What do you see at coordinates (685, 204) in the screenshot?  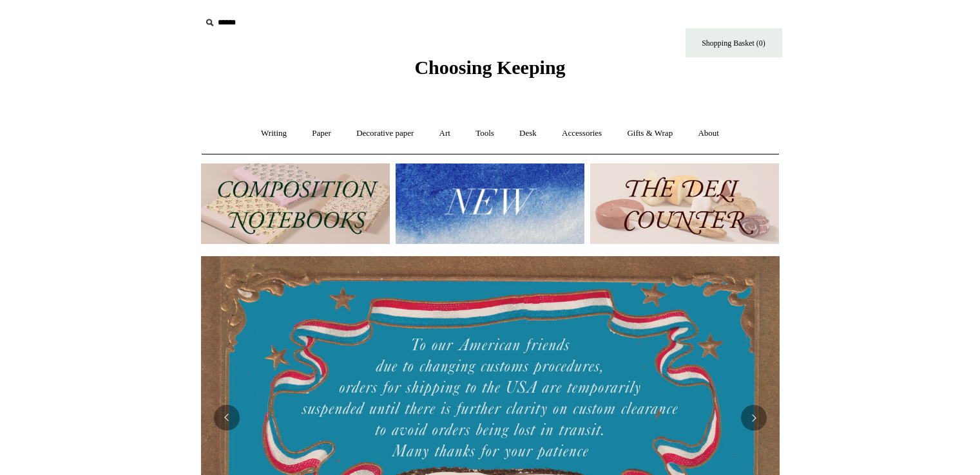 I see `a: The Deli Counter` at bounding box center [685, 204].